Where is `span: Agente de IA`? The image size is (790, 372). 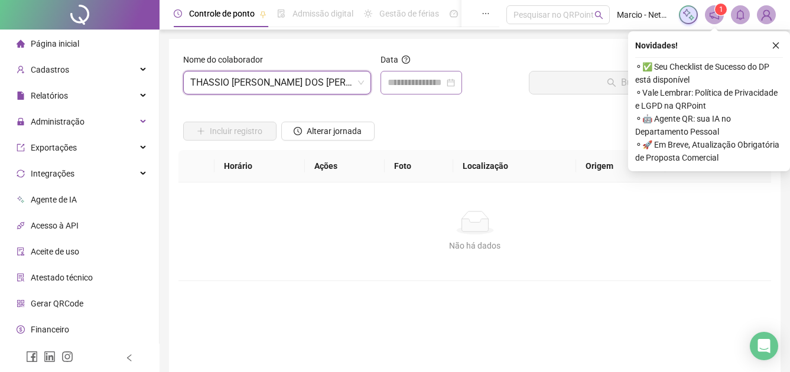 span: Agente de IA is located at coordinates (54, 200).